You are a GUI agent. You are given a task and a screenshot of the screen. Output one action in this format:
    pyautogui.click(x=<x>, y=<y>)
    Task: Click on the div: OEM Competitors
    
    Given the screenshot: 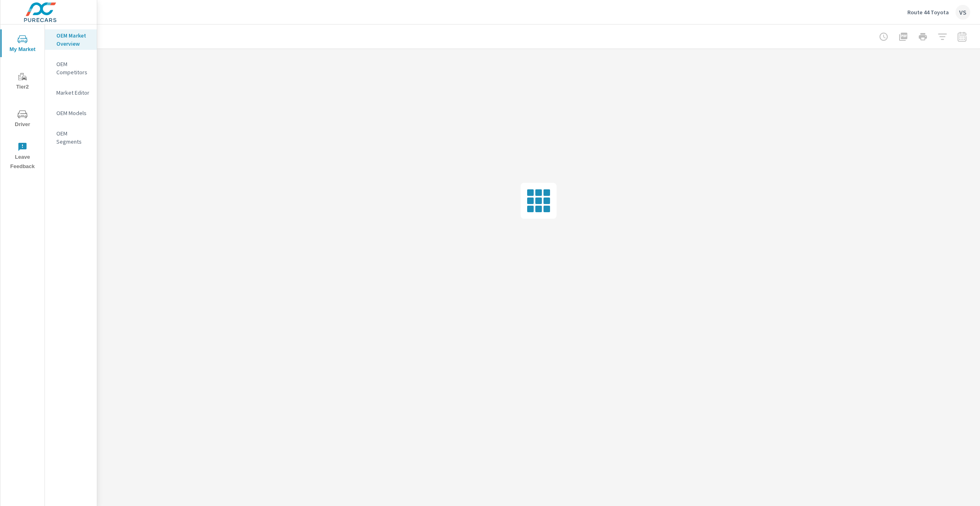 What is the action you would take?
    pyautogui.click(x=71, y=68)
    